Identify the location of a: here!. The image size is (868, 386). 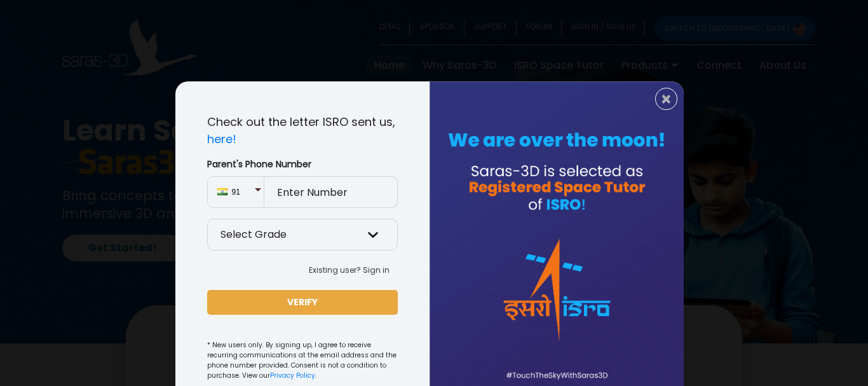
(221, 139).